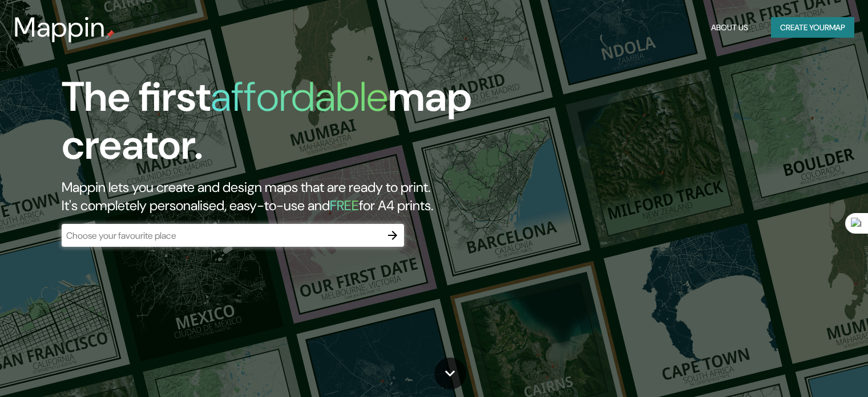  Describe the element at coordinates (278, 126) in the screenshot. I see `h1: The first map creator.` at that location.